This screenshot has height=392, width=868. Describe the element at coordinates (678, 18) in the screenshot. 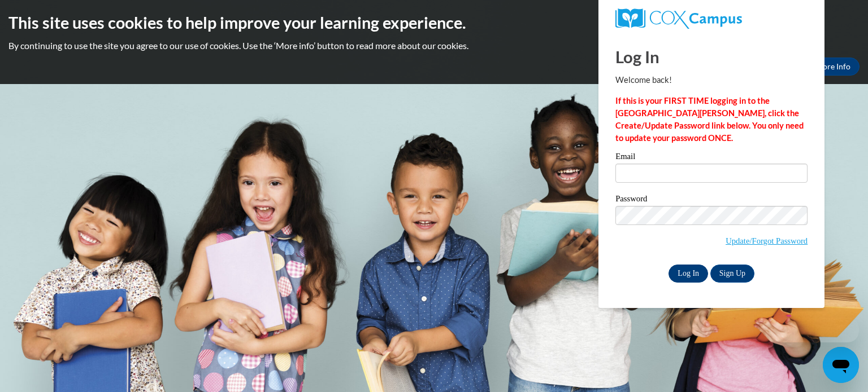

I see `img: COX Campus` at that location.